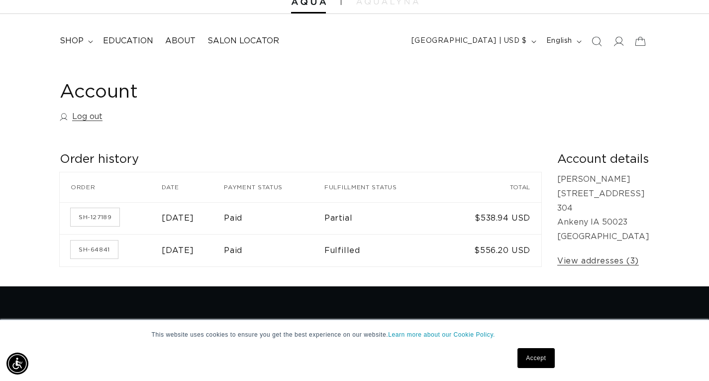 The image size is (709, 381). Describe the element at coordinates (385, 218) in the screenshot. I see `td: Partial` at that location.